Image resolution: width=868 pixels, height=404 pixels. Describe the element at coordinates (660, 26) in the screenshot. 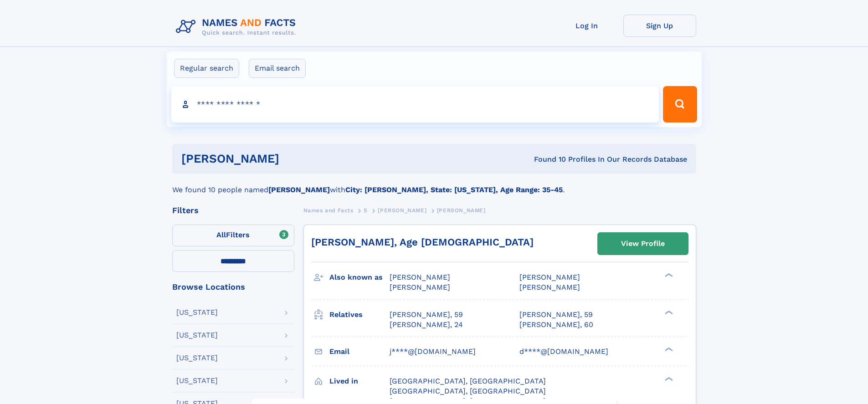

I see `a: Sign Up` at that location.